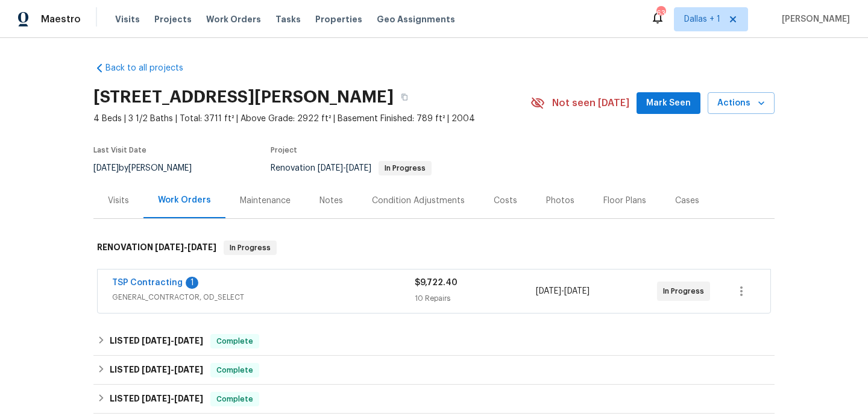 This screenshot has height=416, width=868. Describe the element at coordinates (436, 283) in the screenshot. I see `span: $9,722.40` at that location.